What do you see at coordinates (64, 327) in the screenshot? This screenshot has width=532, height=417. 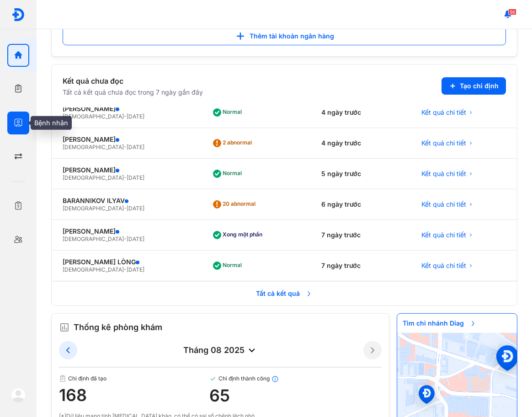 I see `img: order.5a6da16c.svg` at bounding box center [64, 327].